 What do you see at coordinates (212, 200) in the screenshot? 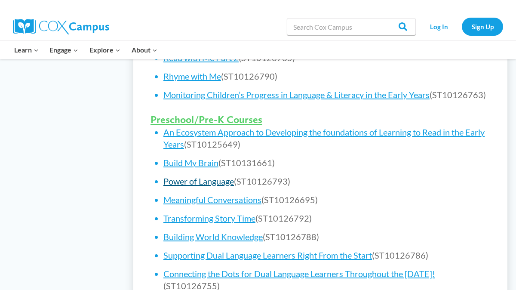
I see `a: Meaningful Conversations` at bounding box center [212, 200].